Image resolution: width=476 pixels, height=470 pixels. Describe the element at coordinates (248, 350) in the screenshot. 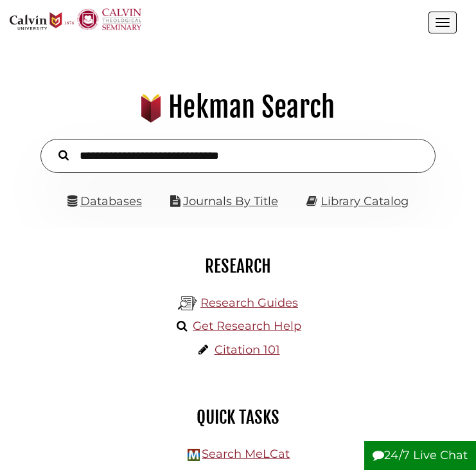

I see `a: Citation 101` at that location.